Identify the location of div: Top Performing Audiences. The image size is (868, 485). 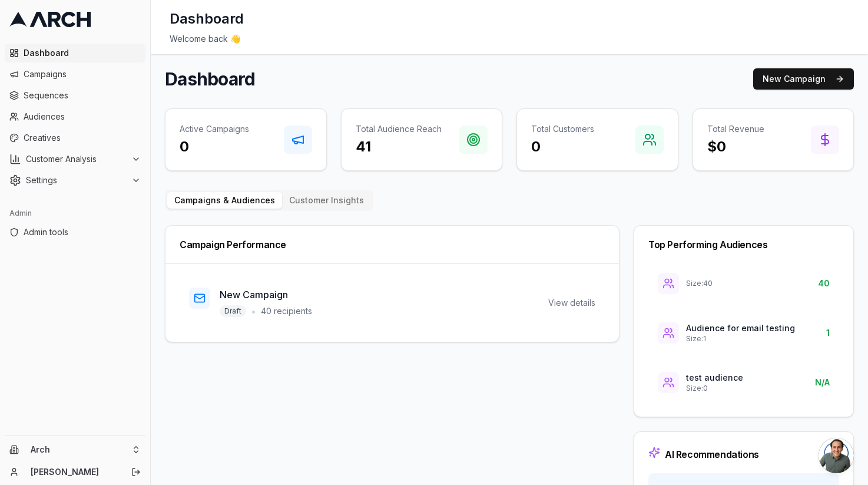
(743, 244).